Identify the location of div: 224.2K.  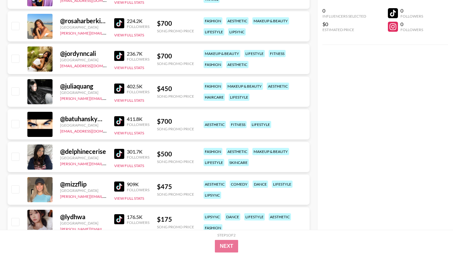
(138, 21).